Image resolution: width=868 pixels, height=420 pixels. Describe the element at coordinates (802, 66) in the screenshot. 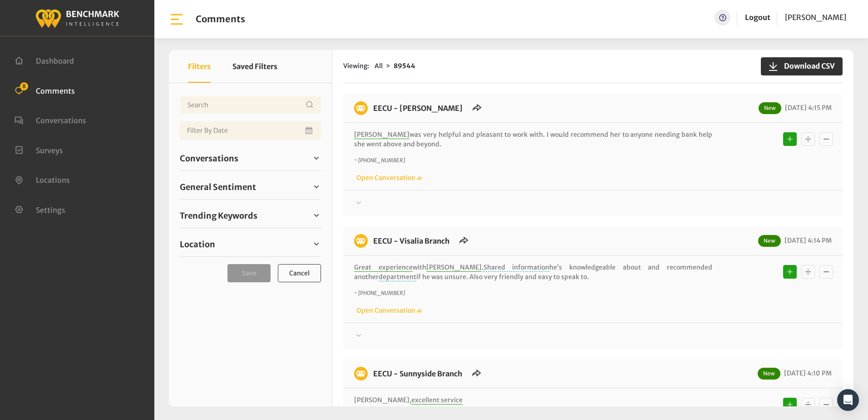

I see `button: Download CSV` at that location.